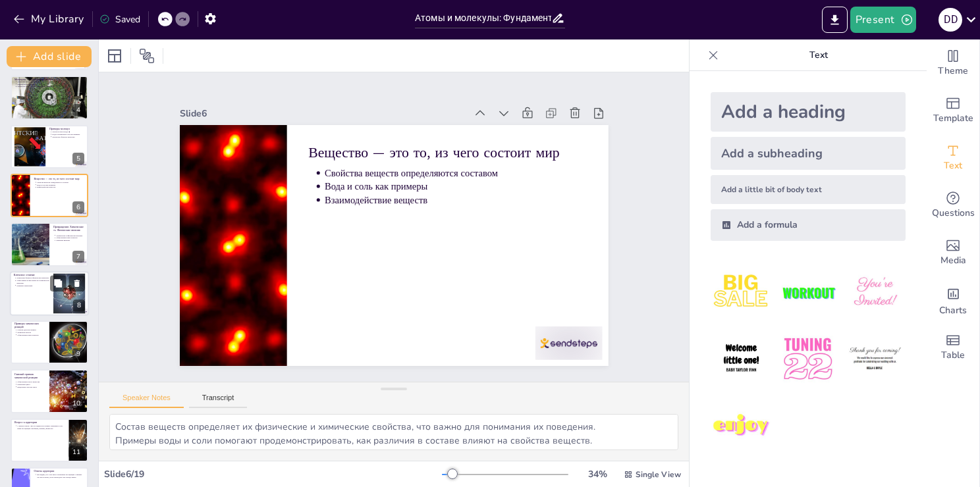  Describe the element at coordinates (954, 119) in the screenshot. I see `span: Template` at that location.